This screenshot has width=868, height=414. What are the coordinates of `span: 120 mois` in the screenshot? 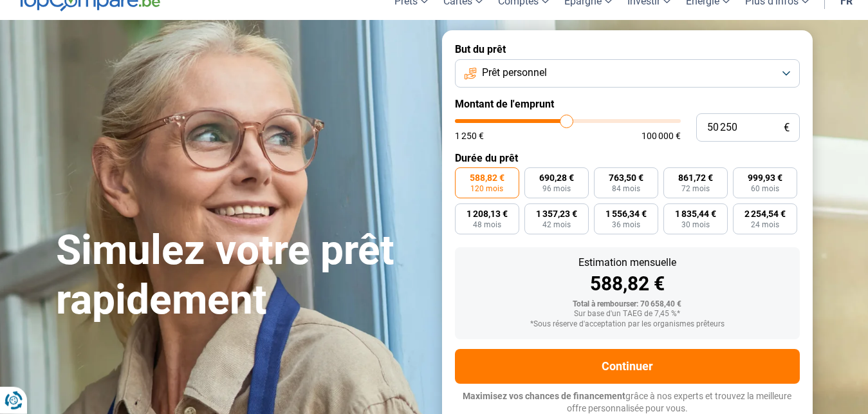 It's located at (487, 189).